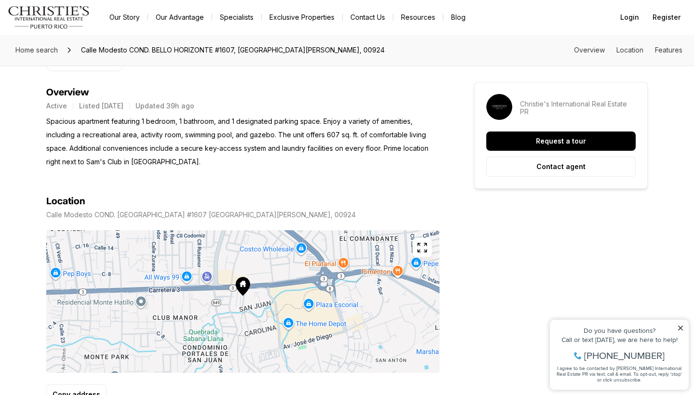 The image size is (694, 395). I want to click on a: Our Advantage, so click(180, 17).